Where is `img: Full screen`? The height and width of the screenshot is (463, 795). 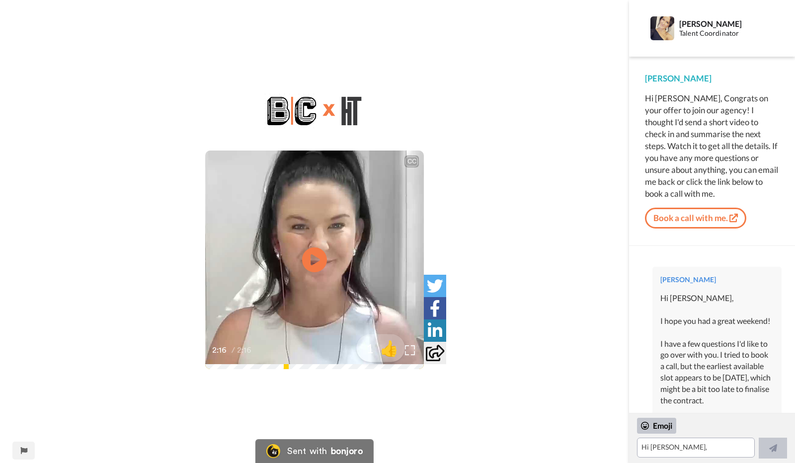
img: Full screen is located at coordinates (410, 350).